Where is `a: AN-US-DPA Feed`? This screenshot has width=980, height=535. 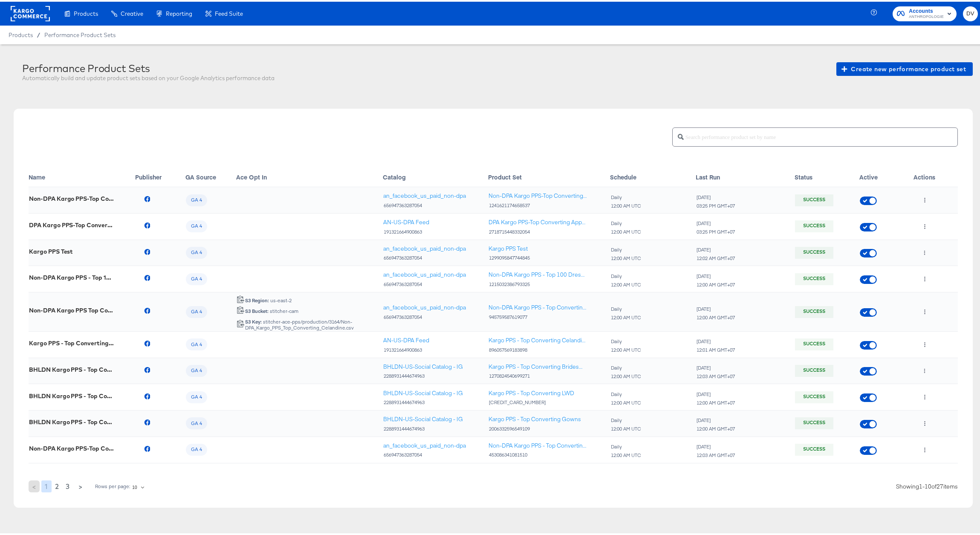
a: AN-US-DPA Feed is located at coordinates (406, 220).